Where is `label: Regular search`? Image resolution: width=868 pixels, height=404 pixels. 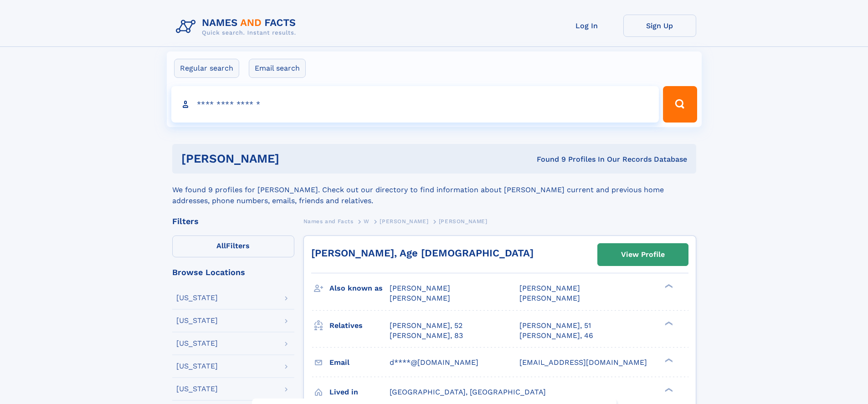 label: Regular search is located at coordinates (206, 68).